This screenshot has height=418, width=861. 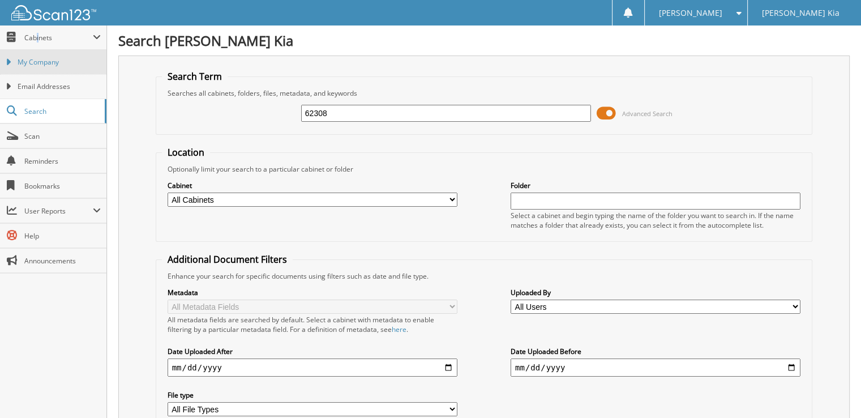 What do you see at coordinates (59, 87) in the screenshot?
I see `span: Email Addresses` at bounding box center [59, 87].